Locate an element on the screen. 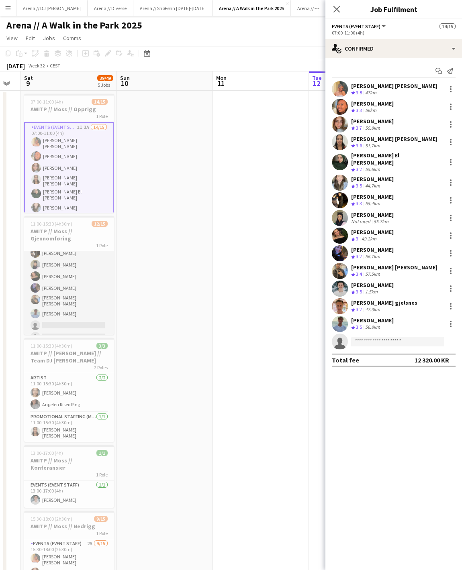 The width and height of the screenshot is (462, 570). span: 12/15 is located at coordinates (100, 224).